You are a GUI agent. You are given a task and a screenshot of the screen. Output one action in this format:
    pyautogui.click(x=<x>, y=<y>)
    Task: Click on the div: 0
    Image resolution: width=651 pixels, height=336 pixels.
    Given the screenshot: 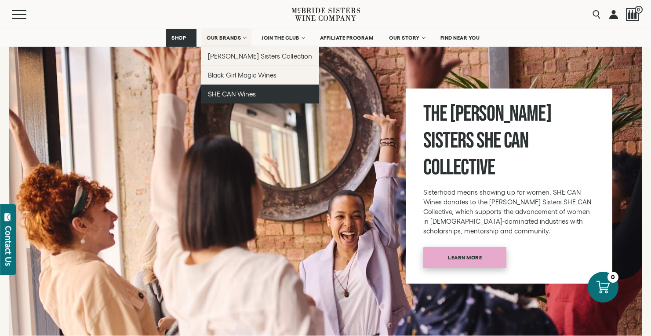 What is the action you would take?
    pyautogui.click(x=613, y=277)
    